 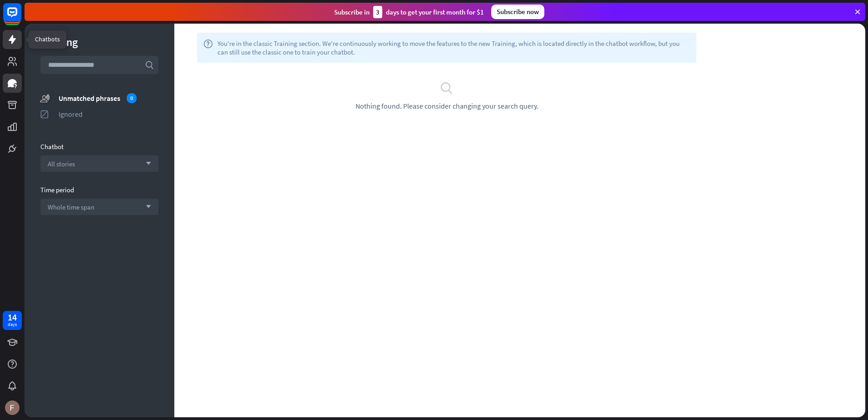 What do you see at coordinates (100, 42) in the screenshot?
I see `div: Training` at bounding box center [100, 42].